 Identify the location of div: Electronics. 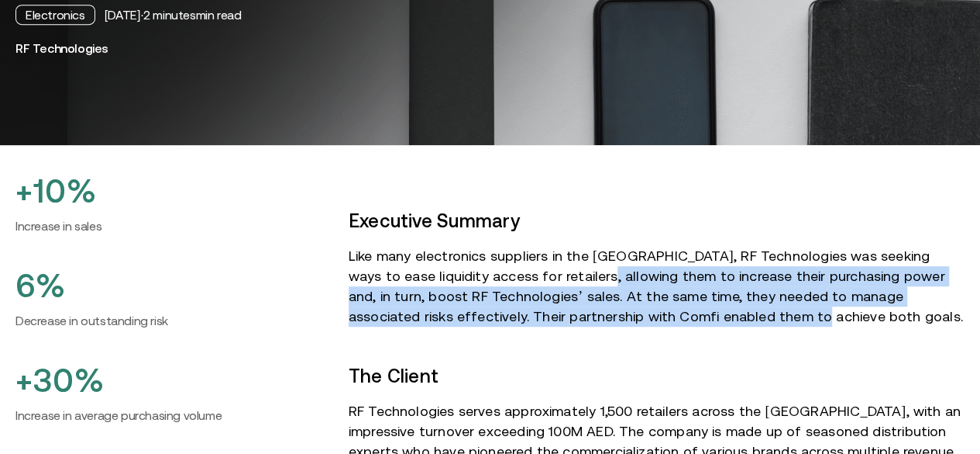
(55, 15).